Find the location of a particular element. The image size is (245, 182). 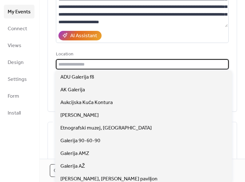

a: My Events is located at coordinates (19, 11).